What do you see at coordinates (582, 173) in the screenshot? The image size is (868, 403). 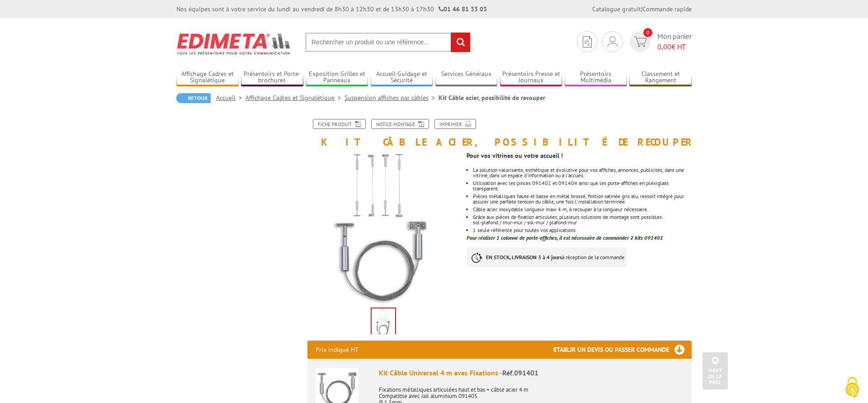 I see `p: La solution valorisante, esthétique et évolutive pour vos affiches, annonces, publicités, dans un...` at bounding box center [582, 173].